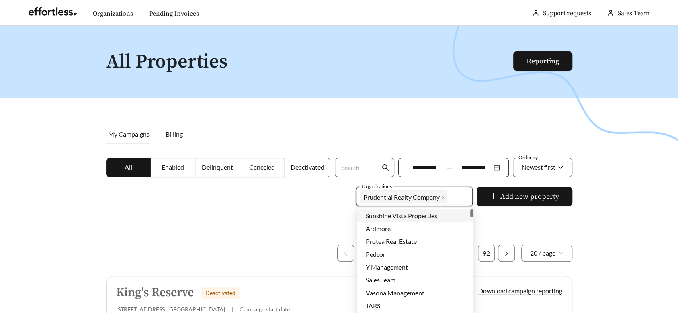  I want to click on li: 92, so click(486, 253).